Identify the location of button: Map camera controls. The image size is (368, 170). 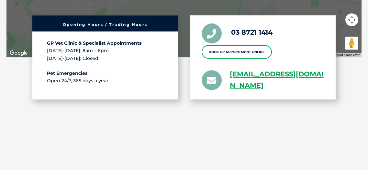
(352, 20).